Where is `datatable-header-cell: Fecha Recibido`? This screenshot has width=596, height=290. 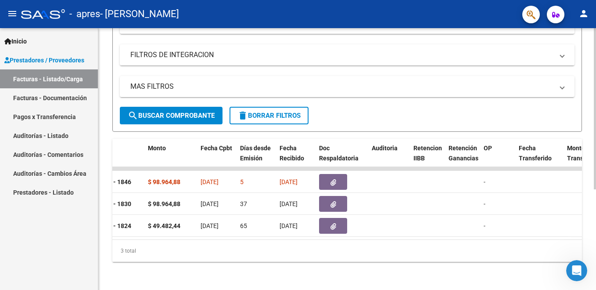 datatable-header-cell: Fecha Recibido is located at coordinates (296, 158).